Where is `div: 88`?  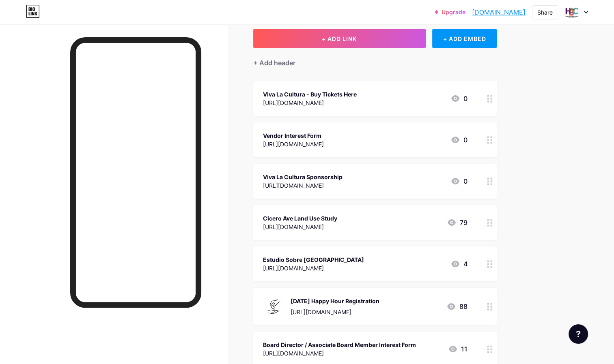 div: 88 is located at coordinates (457, 307).